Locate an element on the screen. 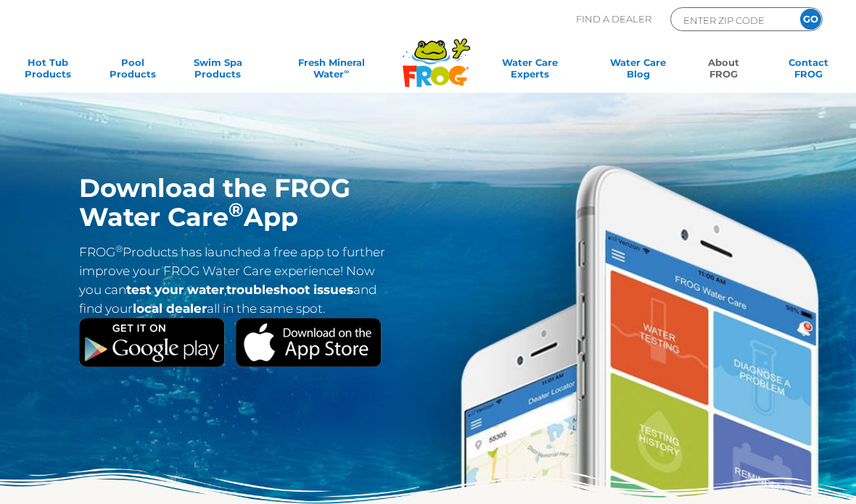  strong: troubleshoot issues is located at coordinates (290, 290).